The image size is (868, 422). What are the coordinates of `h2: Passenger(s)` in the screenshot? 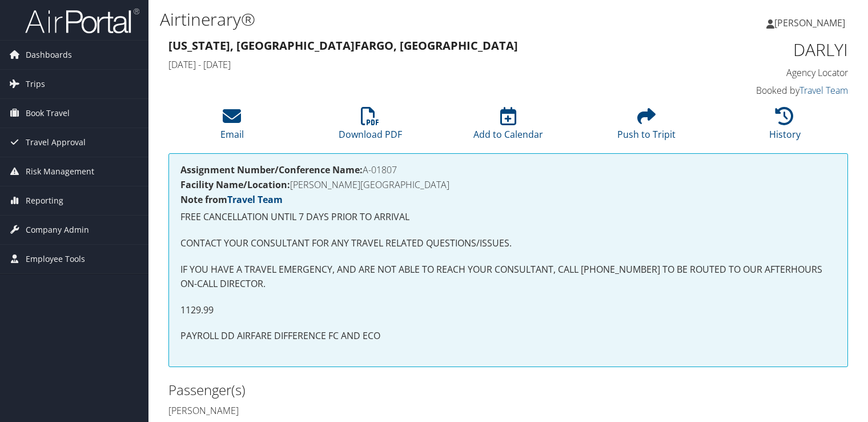 It's located at (334, 390).